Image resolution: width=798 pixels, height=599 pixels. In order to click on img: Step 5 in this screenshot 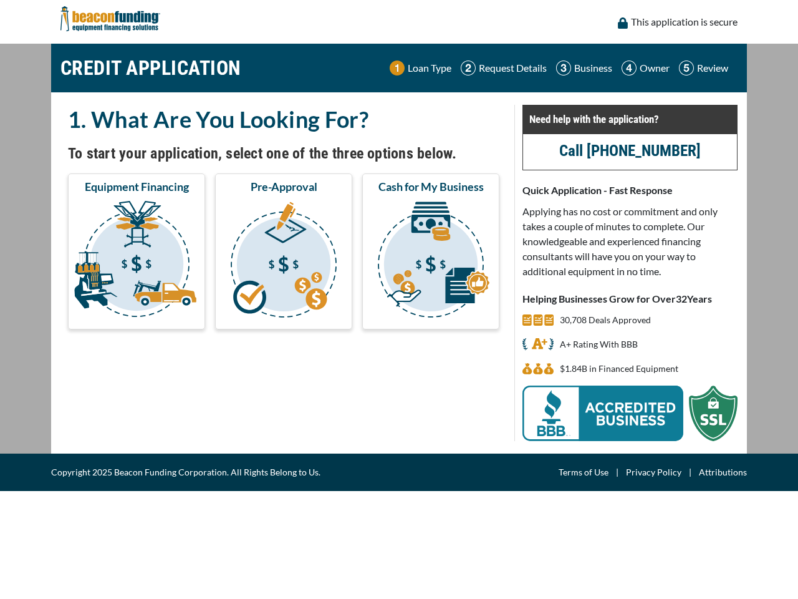, I will do `click(687, 68)`.